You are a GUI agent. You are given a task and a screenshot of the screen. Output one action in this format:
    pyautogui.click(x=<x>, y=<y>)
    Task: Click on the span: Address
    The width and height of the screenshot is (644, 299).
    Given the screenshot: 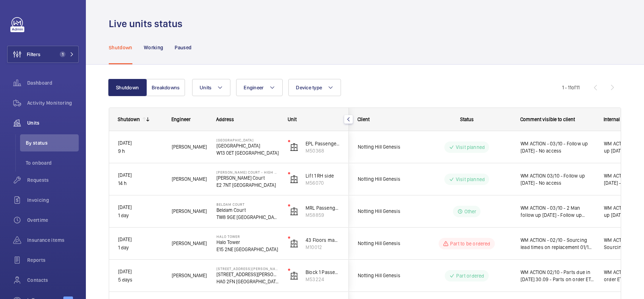 What is the action you would take?
    pyautogui.click(x=225, y=120)
    